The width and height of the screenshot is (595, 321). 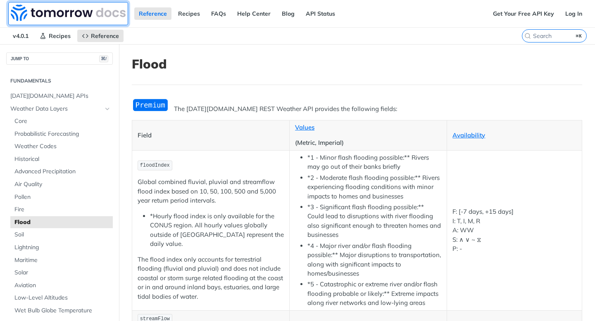 What do you see at coordinates (62, 273) in the screenshot?
I see `span: Solar` at bounding box center [62, 273].